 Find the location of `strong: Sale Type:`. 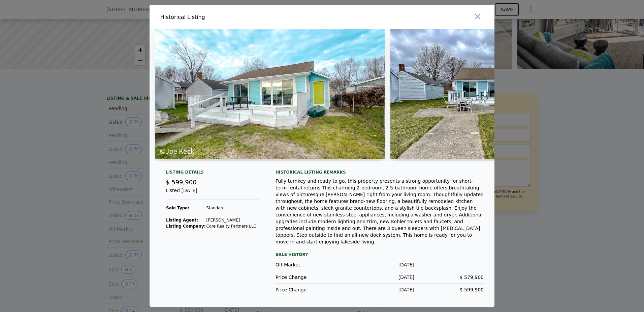

strong: Sale Type: is located at coordinates (178, 208).